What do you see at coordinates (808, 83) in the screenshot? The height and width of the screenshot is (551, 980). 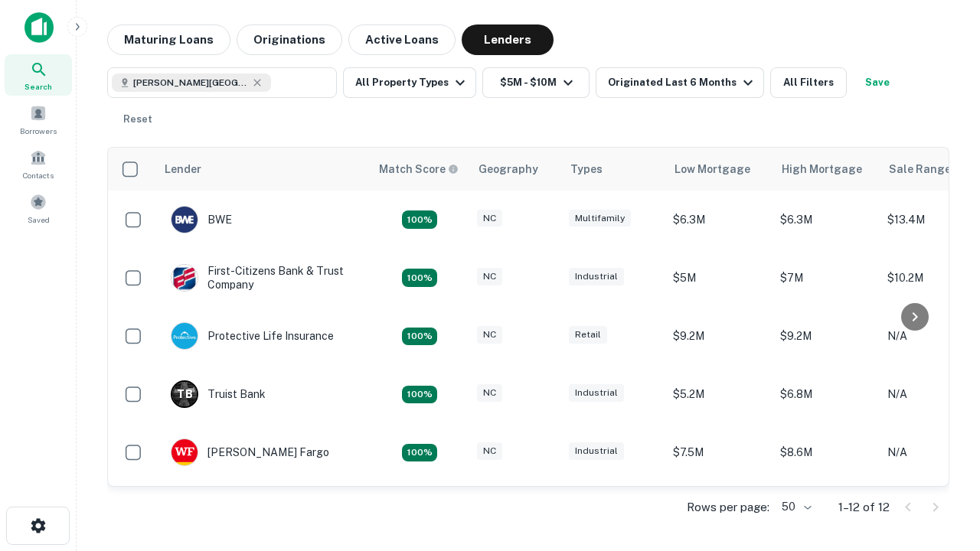 I see `button: All Filters` at bounding box center [808, 83].